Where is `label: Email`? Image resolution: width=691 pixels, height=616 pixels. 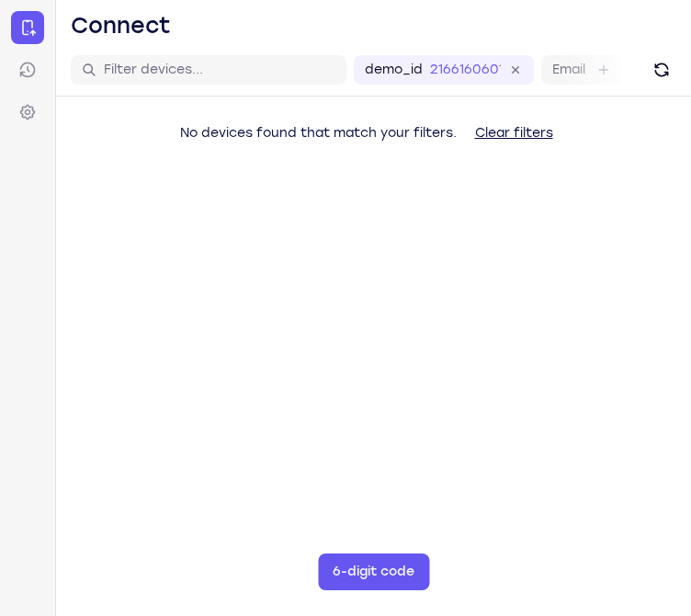
label: Email is located at coordinates (569, 70).